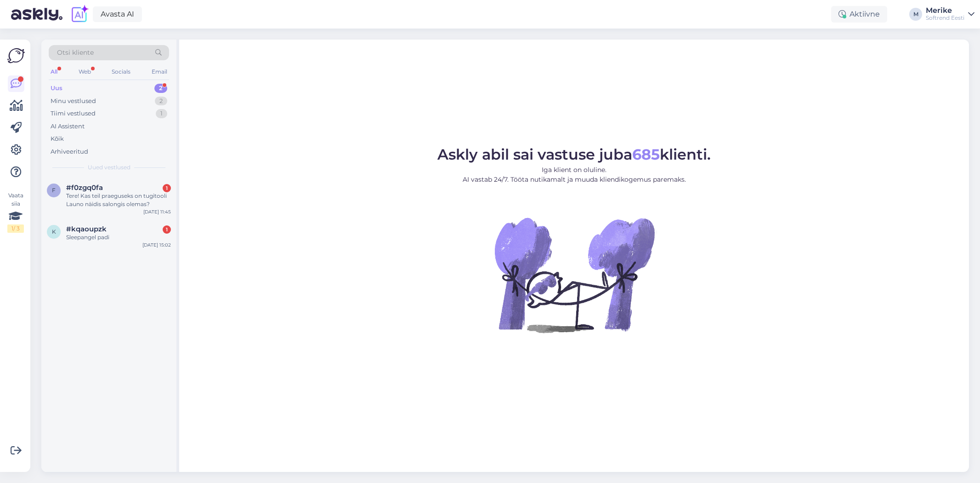 This screenshot has width=980, height=483. Describe the element at coordinates (574, 275) in the screenshot. I see `img: No Chat active` at that location.